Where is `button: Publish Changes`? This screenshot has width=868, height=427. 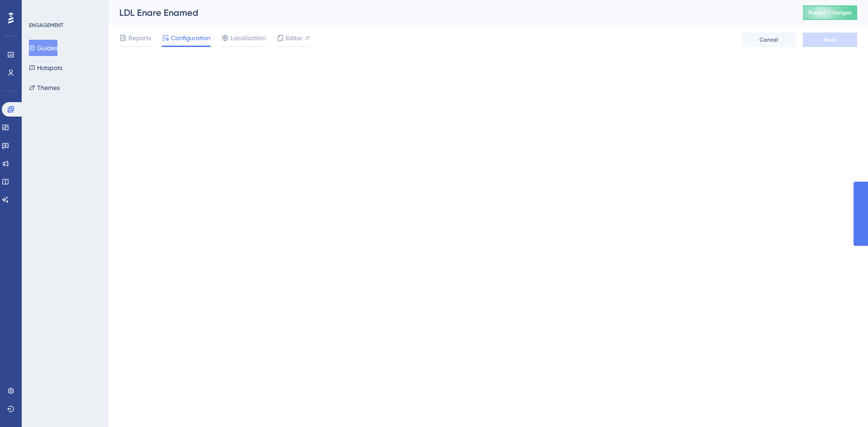
button: Publish Changes is located at coordinates (830, 13).